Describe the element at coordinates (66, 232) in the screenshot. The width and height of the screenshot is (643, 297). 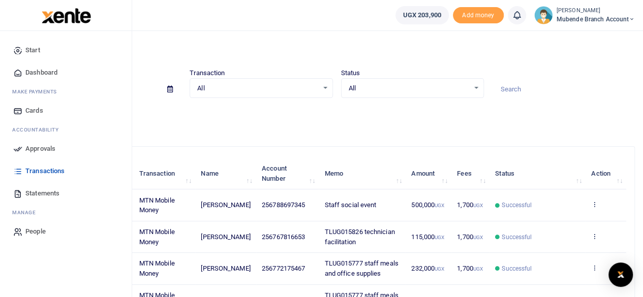
I see `a: People` at that location.